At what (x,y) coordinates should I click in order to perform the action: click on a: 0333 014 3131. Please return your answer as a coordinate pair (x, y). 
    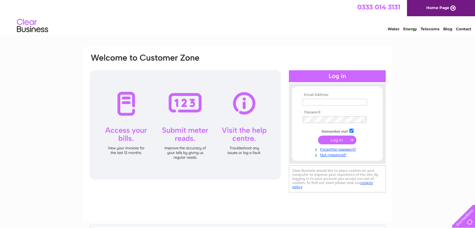
    Looking at the image, I should click on (379, 7).